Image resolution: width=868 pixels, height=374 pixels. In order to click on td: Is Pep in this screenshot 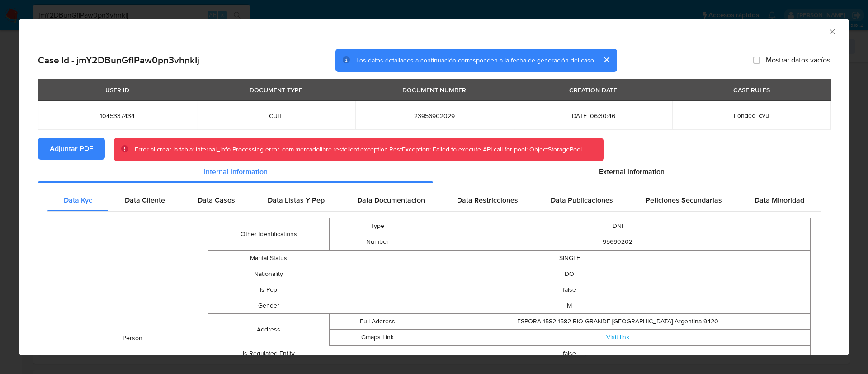, I will do `click(269, 290)`.